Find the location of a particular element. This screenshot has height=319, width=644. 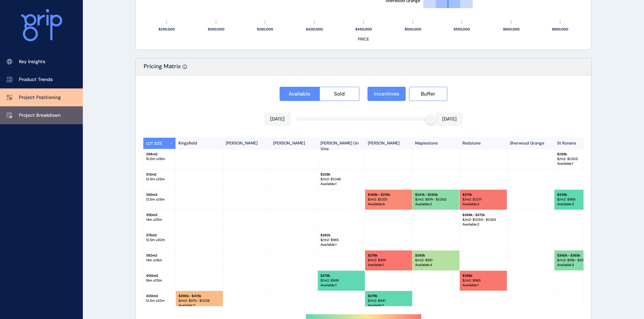

span: Incentives is located at coordinates (386, 94).